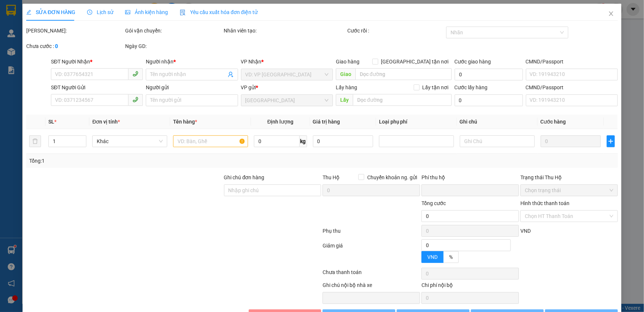 This screenshot has width=644, height=312. What do you see at coordinates (130, 141) in the screenshot?
I see `span: Khác` at bounding box center [130, 141].